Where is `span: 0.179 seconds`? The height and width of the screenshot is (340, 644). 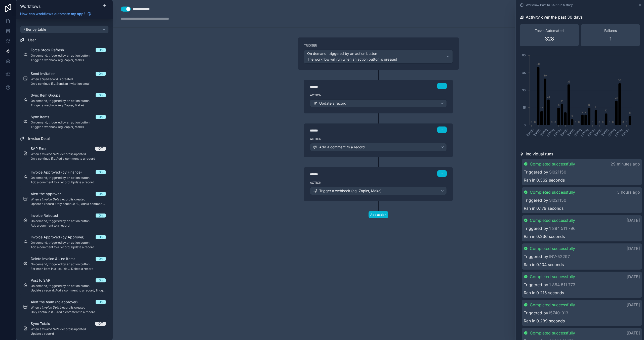 span: 0.179 seconds is located at coordinates (550, 208).